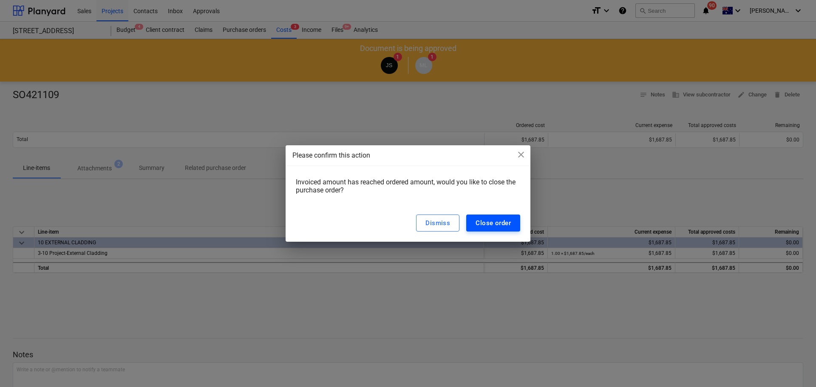 The image size is (816, 387). What do you see at coordinates (438, 223) in the screenshot?
I see `button: Dismiss` at bounding box center [438, 223].